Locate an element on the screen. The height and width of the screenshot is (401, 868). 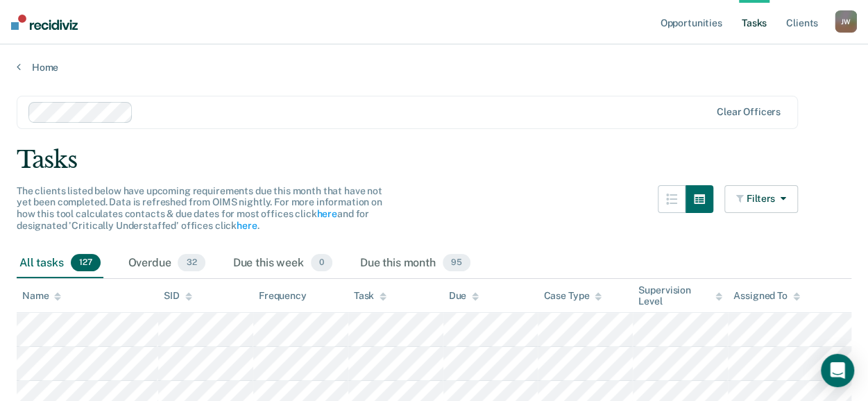
a: Home is located at coordinates (434, 67).